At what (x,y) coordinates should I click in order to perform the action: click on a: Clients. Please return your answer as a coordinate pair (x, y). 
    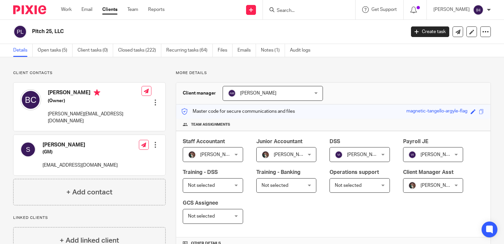
    Looking at the image, I should click on (110, 10).